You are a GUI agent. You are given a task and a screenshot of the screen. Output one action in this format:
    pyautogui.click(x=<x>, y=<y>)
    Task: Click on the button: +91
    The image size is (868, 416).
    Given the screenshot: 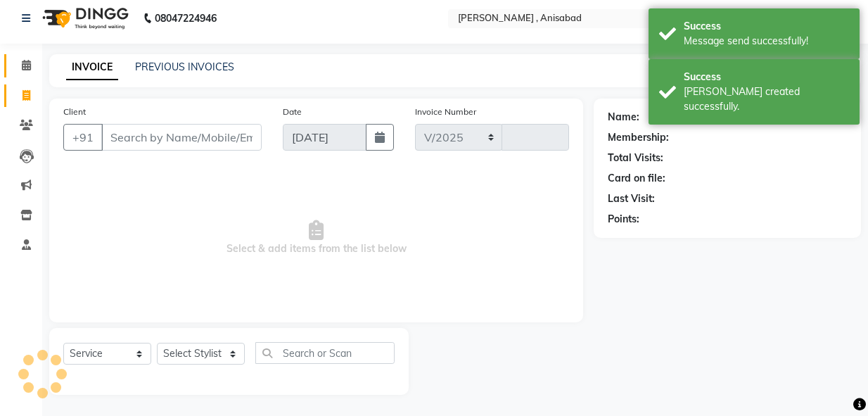 What is the action you would take?
    pyautogui.click(x=83, y=137)
    